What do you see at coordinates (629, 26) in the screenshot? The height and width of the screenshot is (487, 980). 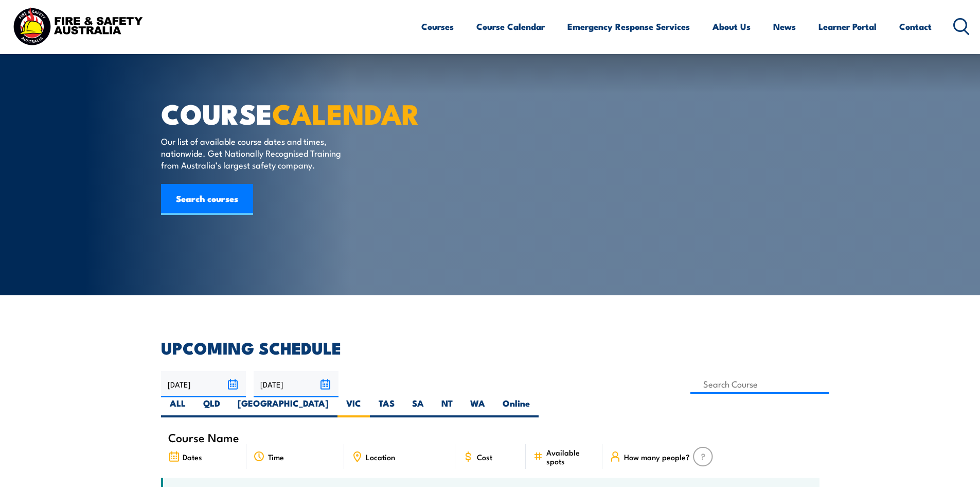 I see `a: Emergency Response Services` at bounding box center [629, 26].